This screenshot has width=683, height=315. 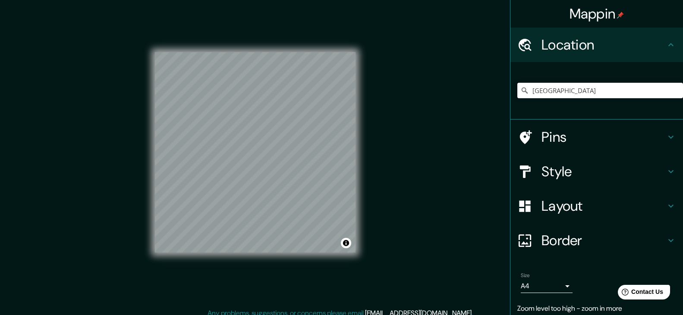 What do you see at coordinates (346, 243) in the screenshot?
I see `button: Toggle attribution` at bounding box center [346, 243].